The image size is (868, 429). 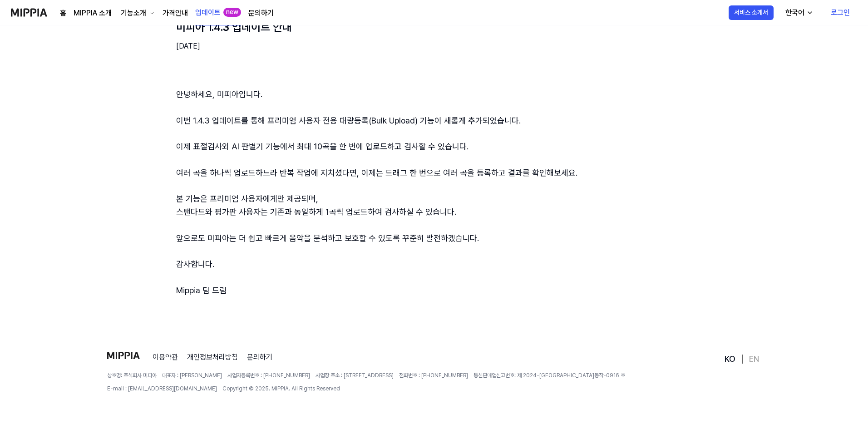 What do you see at coordinates (165, 357) in the screenshot?
I see `a: 이용약관` at bounding box center [165, 357].